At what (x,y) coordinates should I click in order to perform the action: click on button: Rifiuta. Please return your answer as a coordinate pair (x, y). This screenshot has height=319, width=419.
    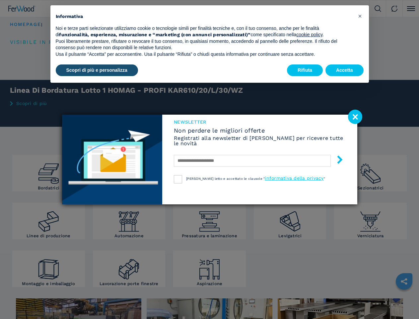
    Looking at the image, I should click on (305, 70).